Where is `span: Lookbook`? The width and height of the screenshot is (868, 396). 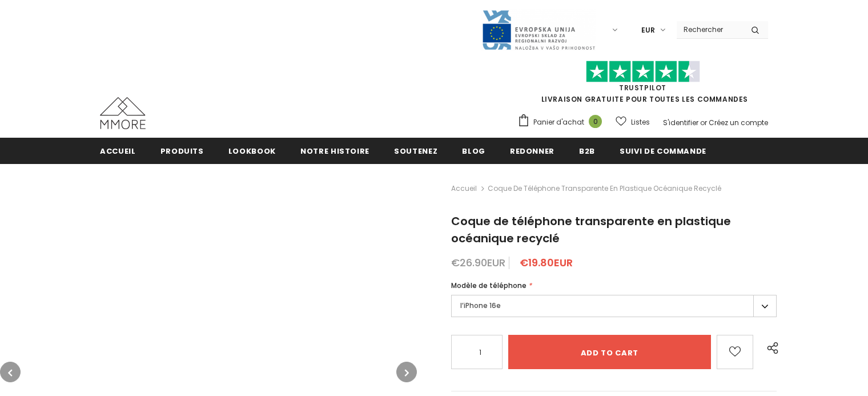 span: Lookbook is located at coordinates (252, 151).